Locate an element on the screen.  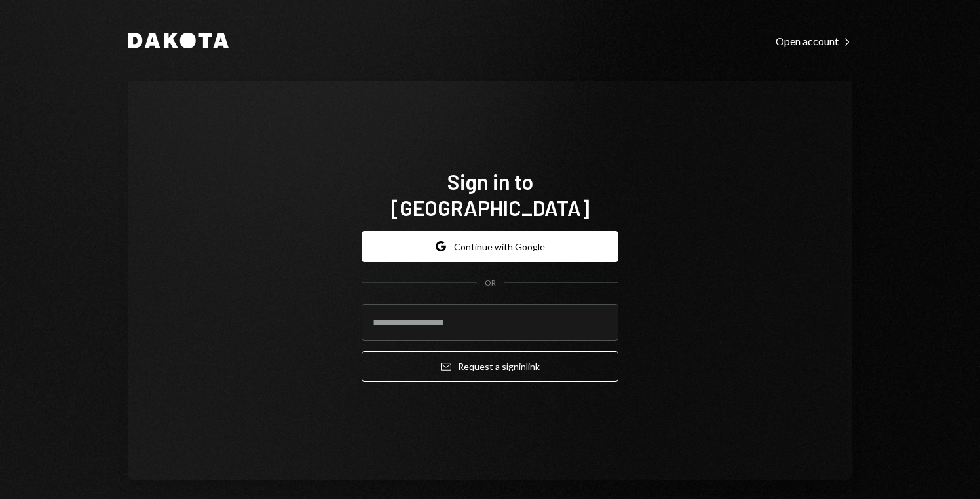
a: Open account is located at coordinates (814, 40).